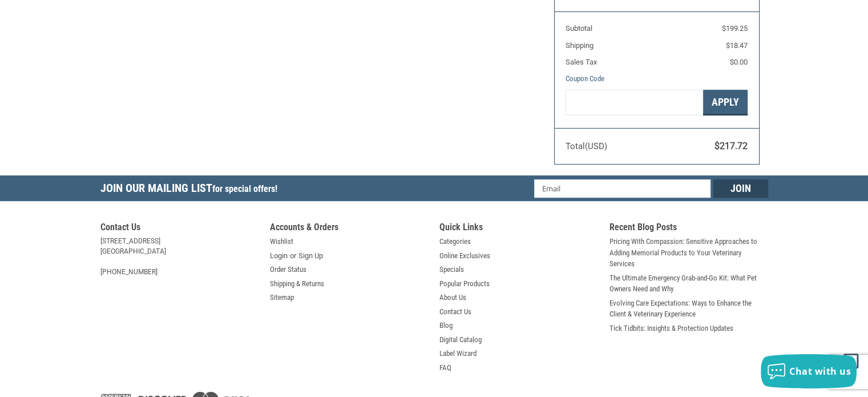 Image resolution: width=868 pixels, height=397 pixels. I want to click on span: Subtotal, so click(578, 28).